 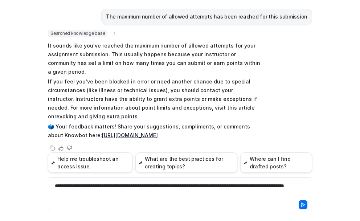 What do you see at coordinates (96, 116) in the screenshot?
I see `a: revoking and giving extra points` at bounding box center [96, 116].